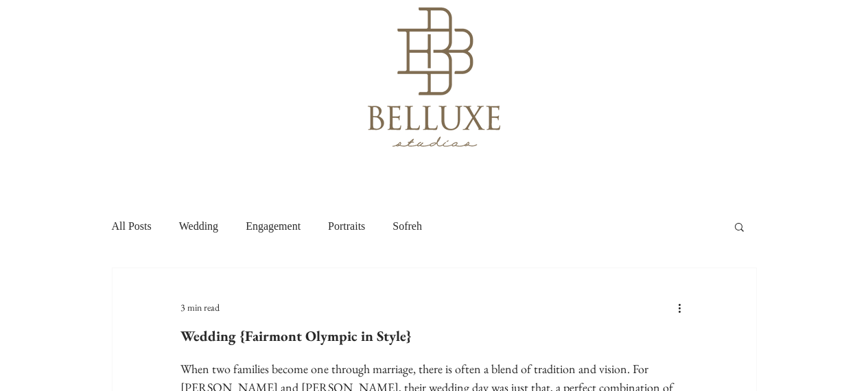 The height and width of the screenshot is (391, 868). I want to click on a: Engagement, so click(273, 226).